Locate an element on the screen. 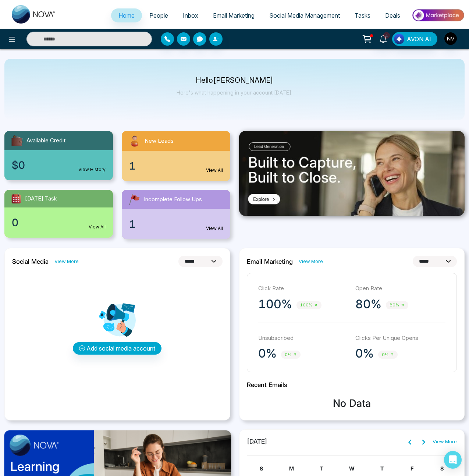 The height and width of the screenshot is (476, 469). span: Email Marketing is located at coordinates (234, 15).